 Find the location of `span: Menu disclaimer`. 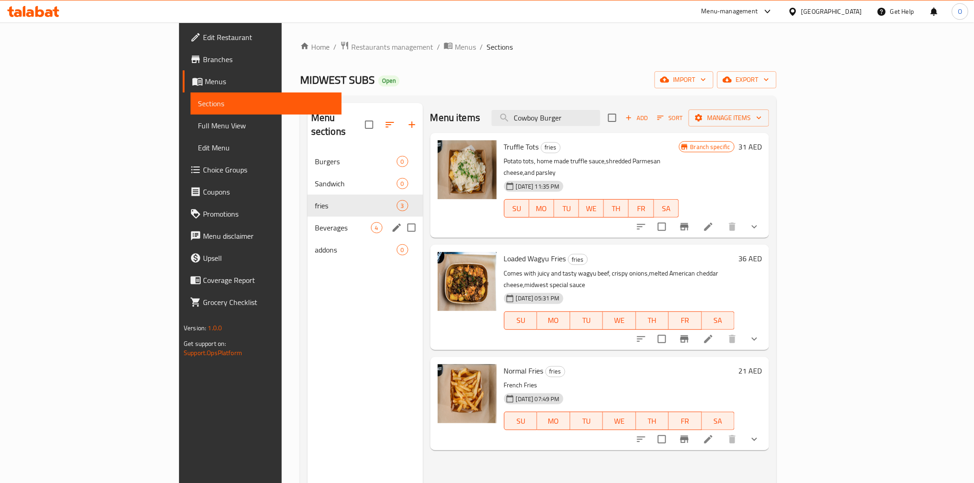

span: Menu disclaimer is located at coordinates (268, 236).